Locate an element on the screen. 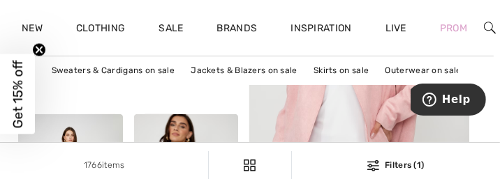 The width and height of the screenshot is (500, 188). a: Live is located at coordinates (396, 28).